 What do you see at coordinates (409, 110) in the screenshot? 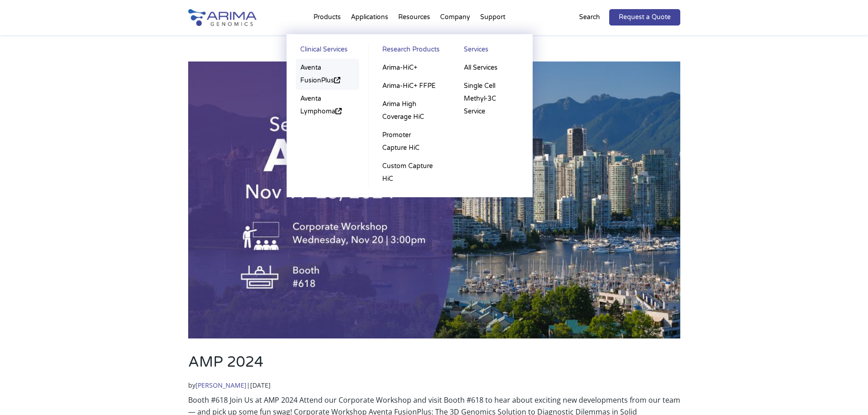
I see `a: Arima High Coverage HiC` at bounding box center [409, 110].